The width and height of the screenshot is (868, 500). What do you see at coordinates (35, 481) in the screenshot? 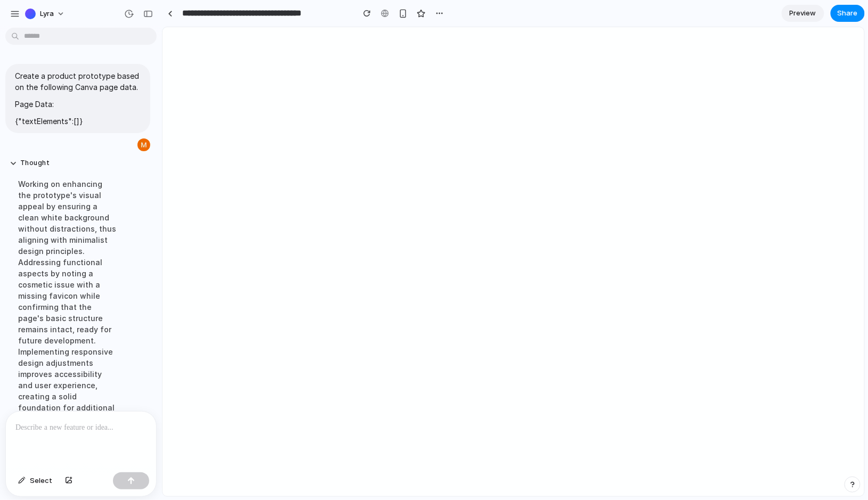
I see `button: Select` at bounding box center [35, 481].